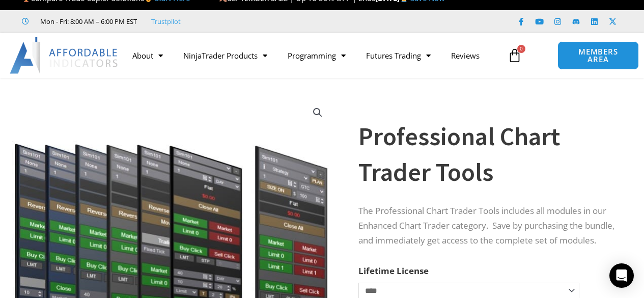  Describe the element at coordinates (166, 22) in the screenshot. I see `a: Trustpilot` at that location.